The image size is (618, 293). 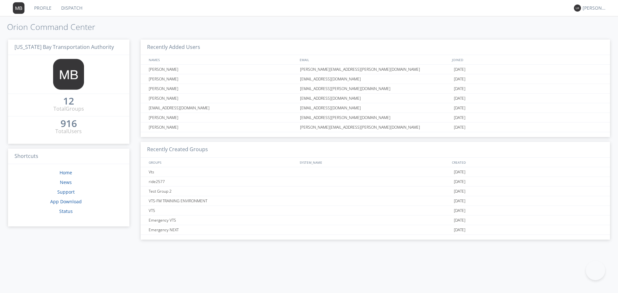 What do you see at coordinates (376, 150) in the screenshot?
I see `h3: Recently Created Groups` at bounding box center [376, 150].